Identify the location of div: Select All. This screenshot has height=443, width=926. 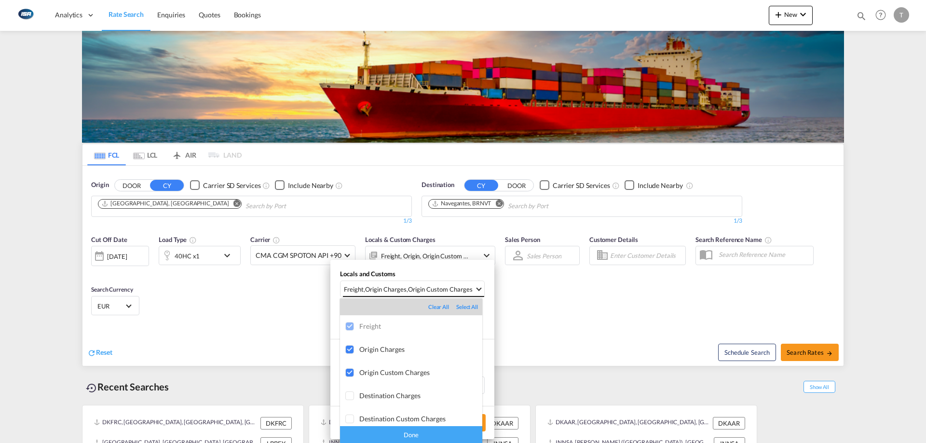
(467, 307).